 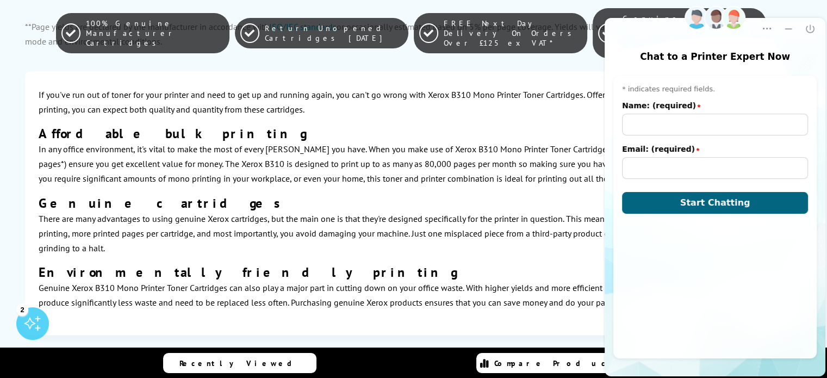 I want to click on h3: Environmentally friendly printing, so click(x=414, y=272).